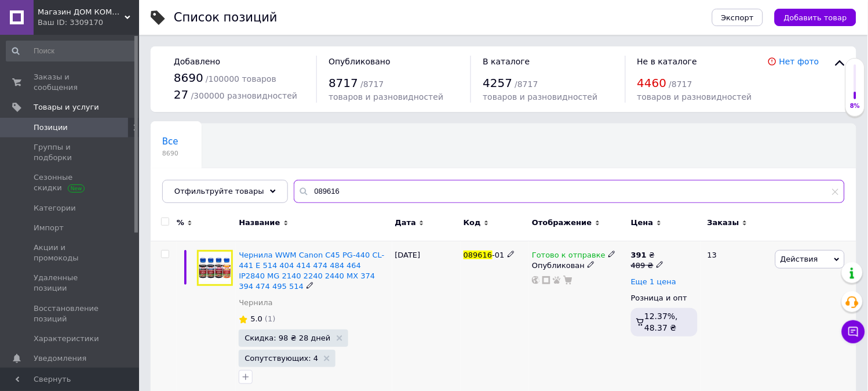 The height and width of the screenshot is (391, 868). I want to click on span: Скидка: 98 ₴ 28 дней, so click(287, 337).